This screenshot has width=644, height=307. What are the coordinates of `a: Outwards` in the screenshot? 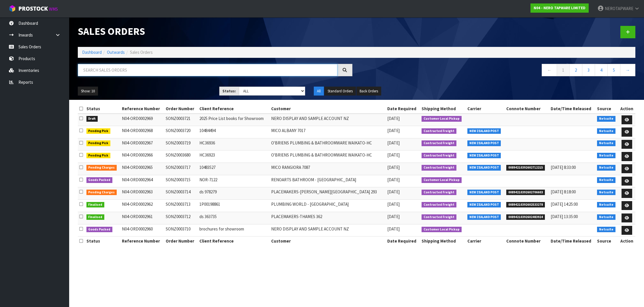 It's located at (116, 52).